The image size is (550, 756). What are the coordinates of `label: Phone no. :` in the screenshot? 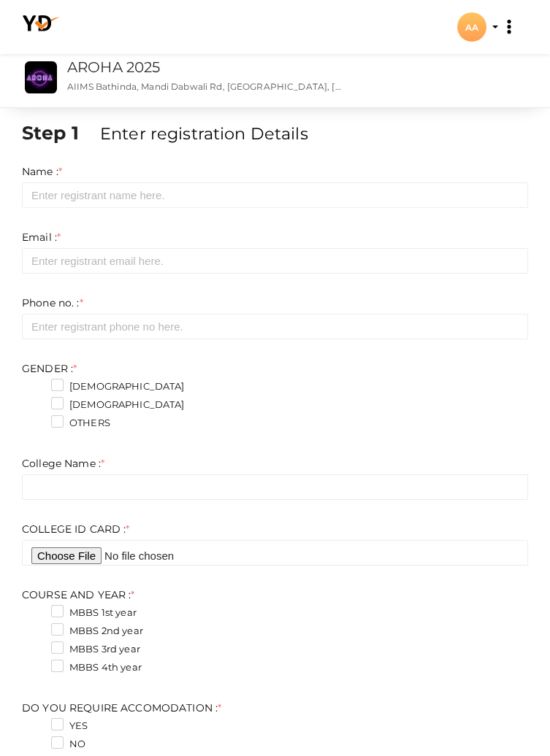 It's located at (53, 303).